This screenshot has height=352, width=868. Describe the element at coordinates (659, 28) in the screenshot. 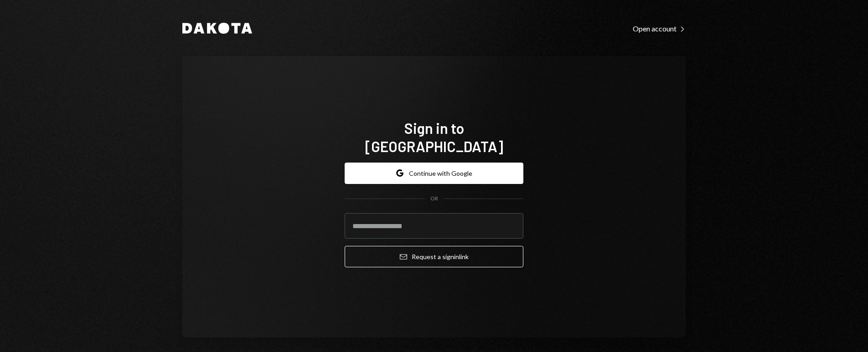

I see `a: Open account` at that location.